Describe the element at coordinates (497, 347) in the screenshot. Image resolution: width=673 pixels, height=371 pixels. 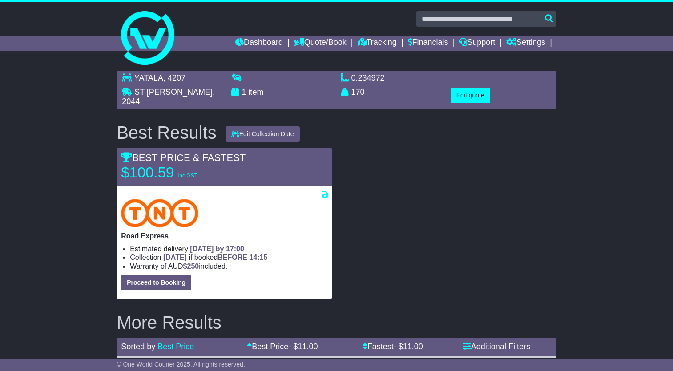
I see `a: Additional Filters` at that location.